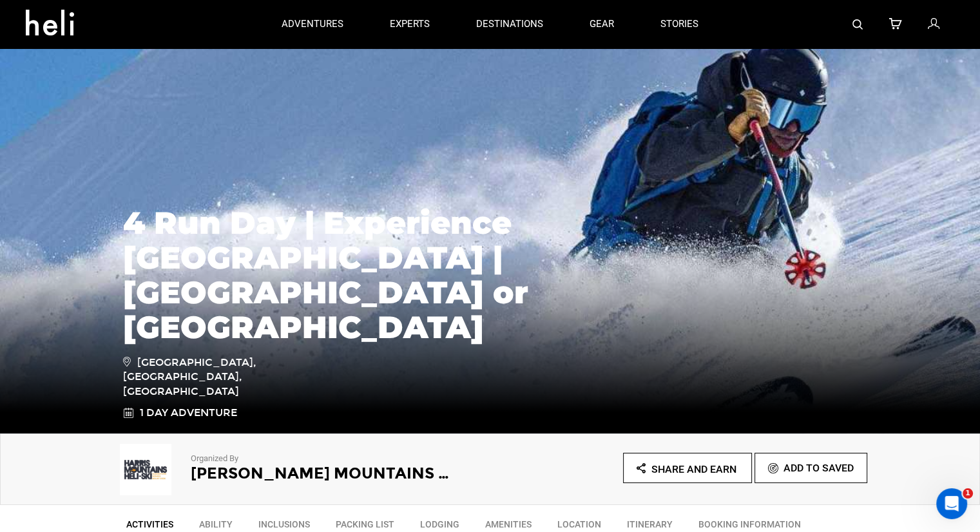 This screenshot has height=532, width=980. I want to click on span: Share and Earn, so click(694, 469).